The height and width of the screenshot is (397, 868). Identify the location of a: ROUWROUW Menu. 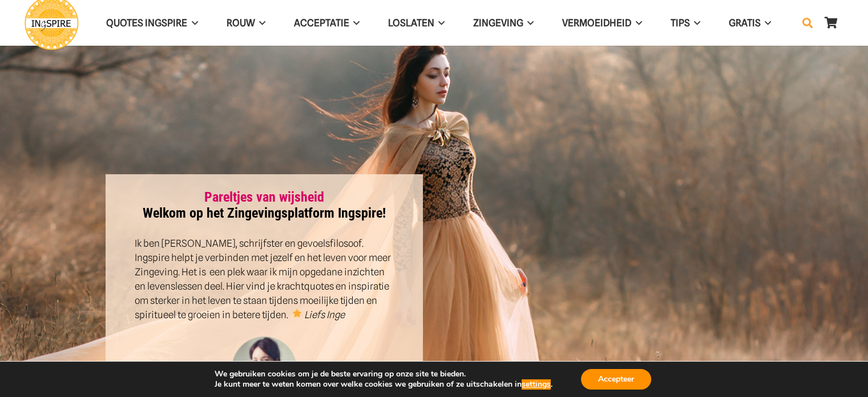
(245, 23).